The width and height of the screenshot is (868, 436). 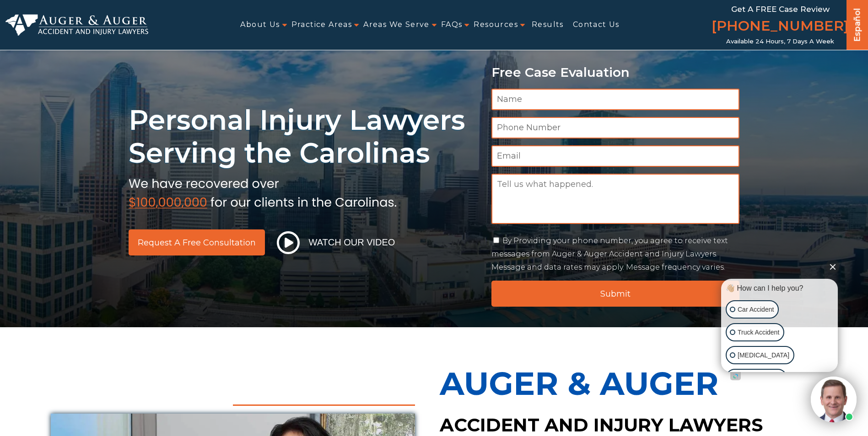 I want to click on a: Auger & Auger Accident and Injury Lawyers Logo, so click(x=77, y=26).